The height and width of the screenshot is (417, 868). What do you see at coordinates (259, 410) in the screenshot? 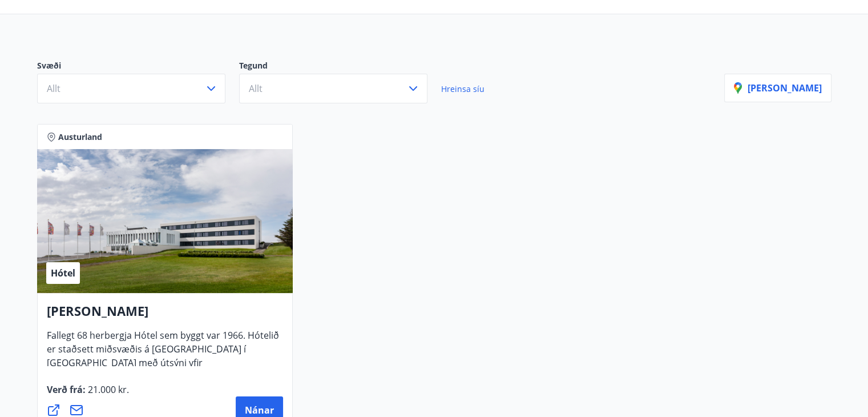
I see `span: Nánar` at bounding box center [259, 410].